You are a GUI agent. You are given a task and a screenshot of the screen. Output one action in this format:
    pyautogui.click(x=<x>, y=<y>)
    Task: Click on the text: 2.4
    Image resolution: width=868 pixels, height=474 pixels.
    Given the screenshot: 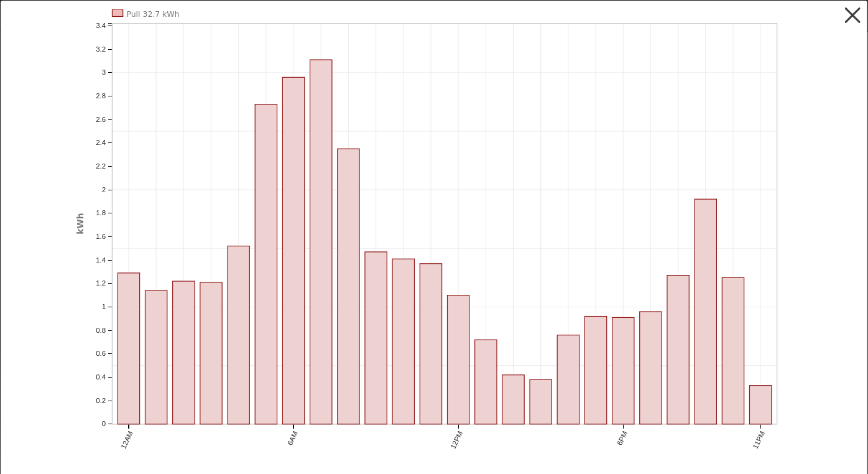 What is the action you would take?
    pyautogui.click(x=101, y=143)
    